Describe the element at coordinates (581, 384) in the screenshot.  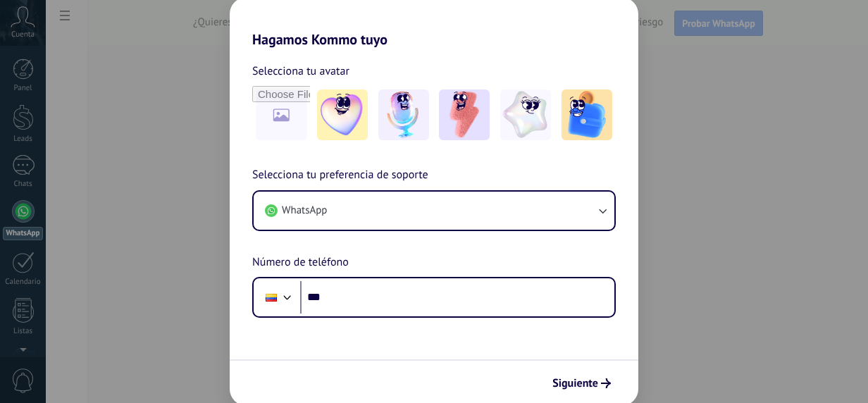
I see `button: Siguiente` at that location.